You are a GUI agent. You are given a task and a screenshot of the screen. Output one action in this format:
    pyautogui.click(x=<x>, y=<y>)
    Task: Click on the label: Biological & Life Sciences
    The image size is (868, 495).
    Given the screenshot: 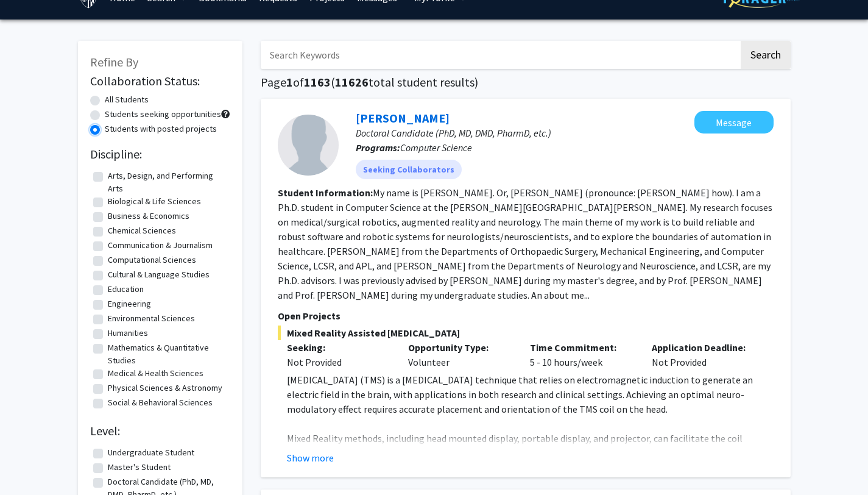 What is the action you would take?
    pyautogui.click(x=154, y=201)
    